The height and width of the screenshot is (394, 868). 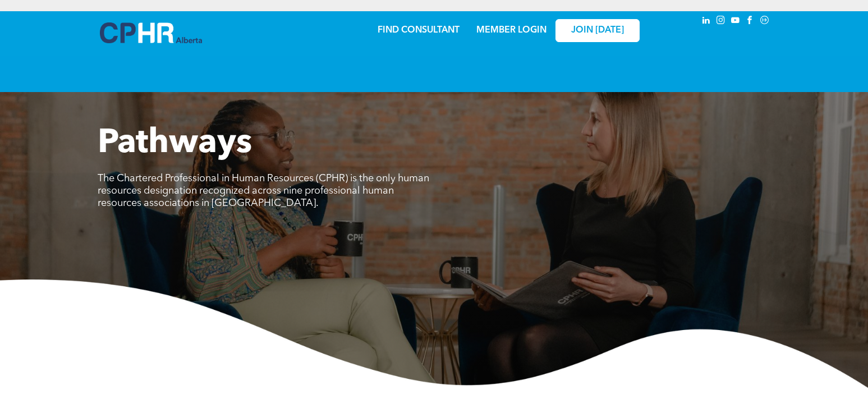 What do you see at coordinates (151, 33) in the screenshot?
I see `img: A blue and white logo for cp alberta` at bounding box center [151, 33].